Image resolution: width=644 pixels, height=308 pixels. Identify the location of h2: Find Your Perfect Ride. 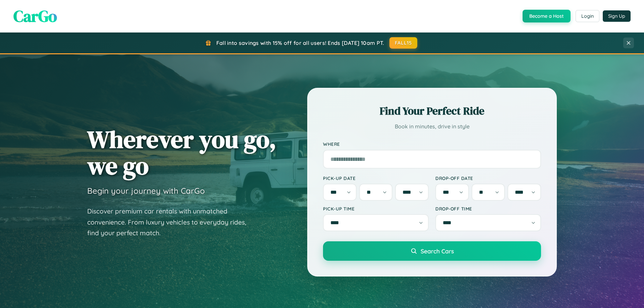
(432, 111).